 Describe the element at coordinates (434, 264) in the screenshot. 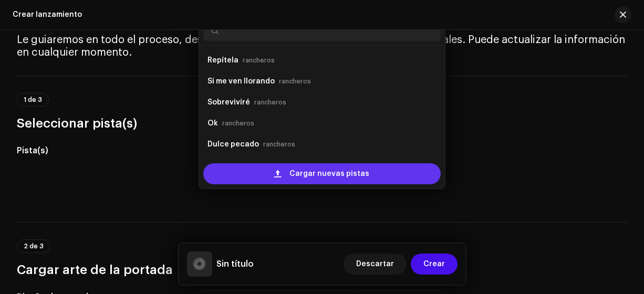

I see `span: Crear` at that location.